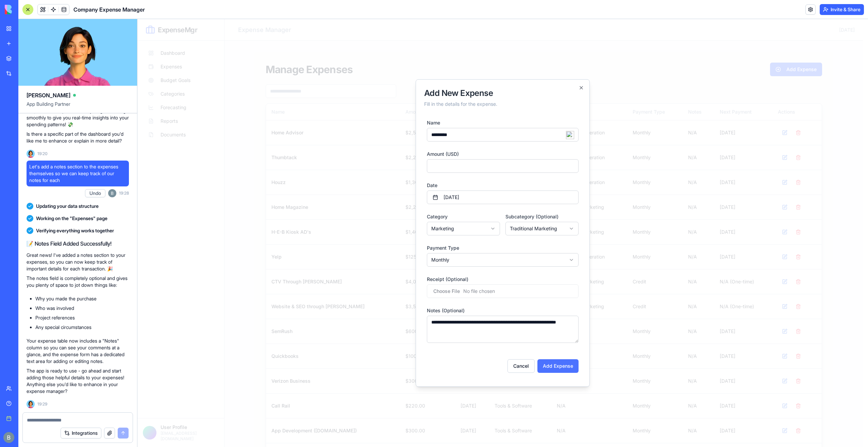 This screenshot has width=868, height=447. Describe the element at coordinates (78, 243) in the screenshot. I see `h2: 📝 Notes Field Added Successfully!` at that location.